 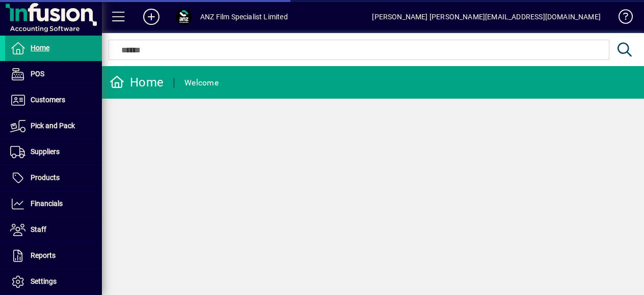 What do you see at coordinates (53, 204) in the screenshot?
I see `a: Financials` at bounding box center [53, 204].